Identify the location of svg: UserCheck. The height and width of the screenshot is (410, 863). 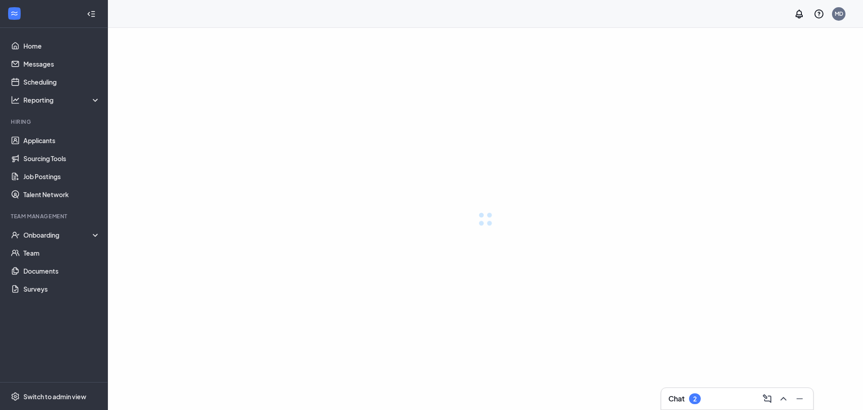
(15, 235).